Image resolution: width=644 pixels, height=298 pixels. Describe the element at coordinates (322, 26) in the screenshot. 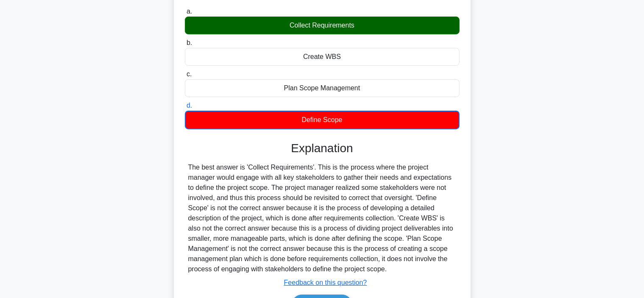

I see `div: Collect Requirements` at that location.